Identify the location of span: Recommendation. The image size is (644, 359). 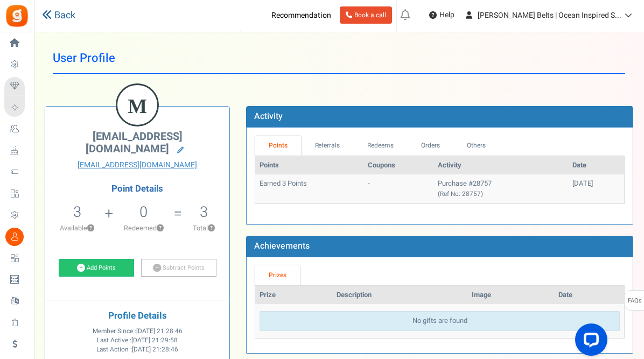
(301, 15).